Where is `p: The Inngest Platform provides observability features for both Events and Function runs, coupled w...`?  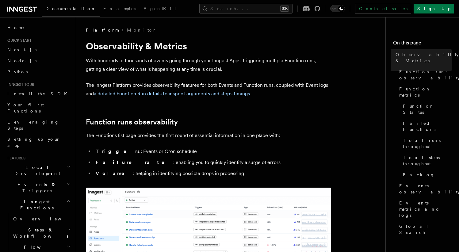 p: The Inngest Platform provides observability features for both Events and Function runs, coupled w... is located at coordinates (208, 89).